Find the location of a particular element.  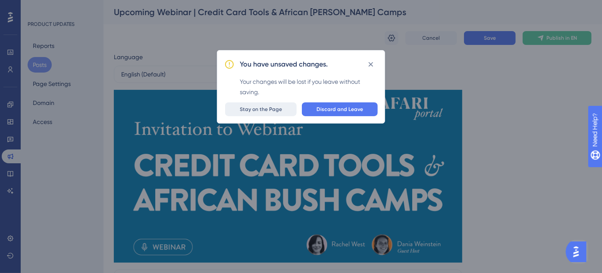

span: Discard and Leave is located at coordinates (340, 109).